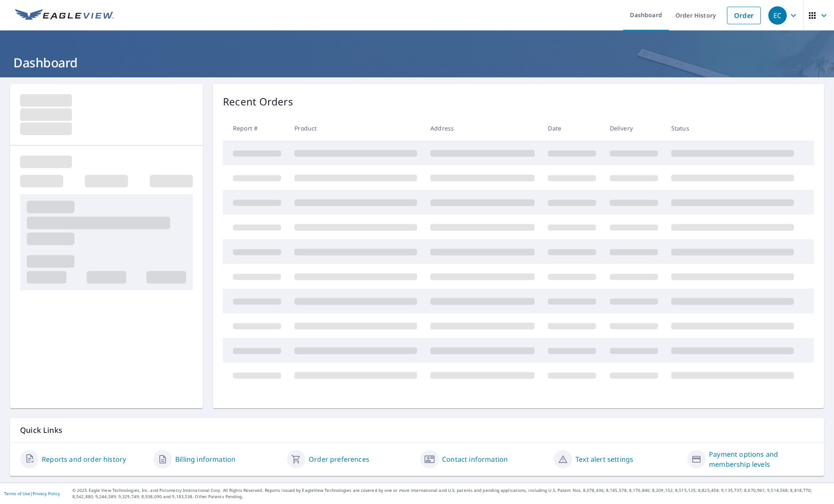 The height and width of the screenshot is (504, 834). Describe the element at coordinates (733, 128) in the screenshot. I see `th: Status` at that location.